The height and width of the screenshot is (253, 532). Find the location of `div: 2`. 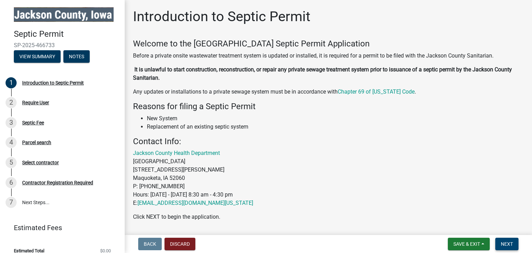

div: 2 is located at coordinates (11, 103).